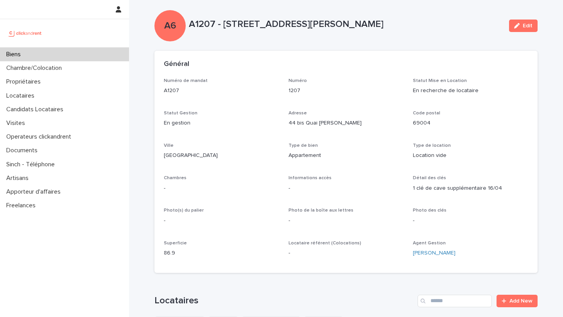  Describe the element at coordinates (15, 54) in the screenshot. I see `p: Biens` at that location.